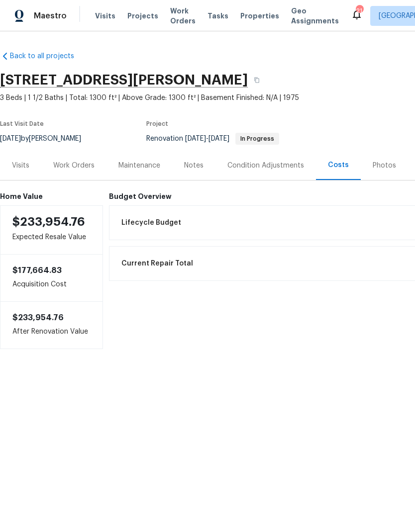  Describe the element at coordinates (50, 16) in the screenshot. I see `span: Maestro` at that location.